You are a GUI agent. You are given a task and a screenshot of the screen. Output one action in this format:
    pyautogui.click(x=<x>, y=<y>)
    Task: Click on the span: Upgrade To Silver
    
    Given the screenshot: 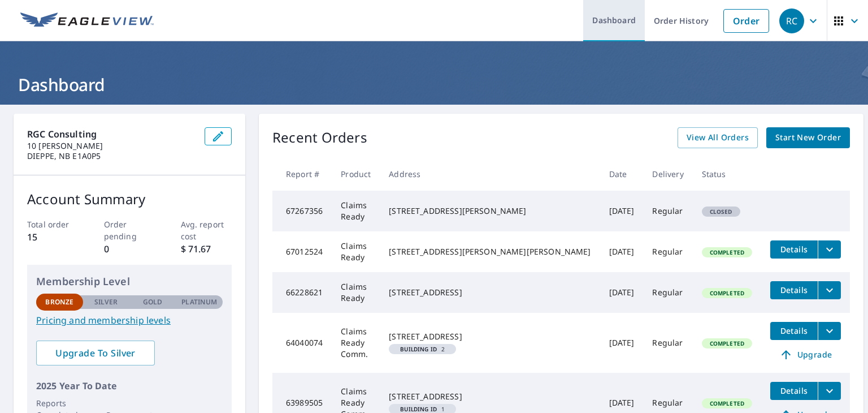 What is the action you would take?
    pyautogui.click(x=96, y=353)
    